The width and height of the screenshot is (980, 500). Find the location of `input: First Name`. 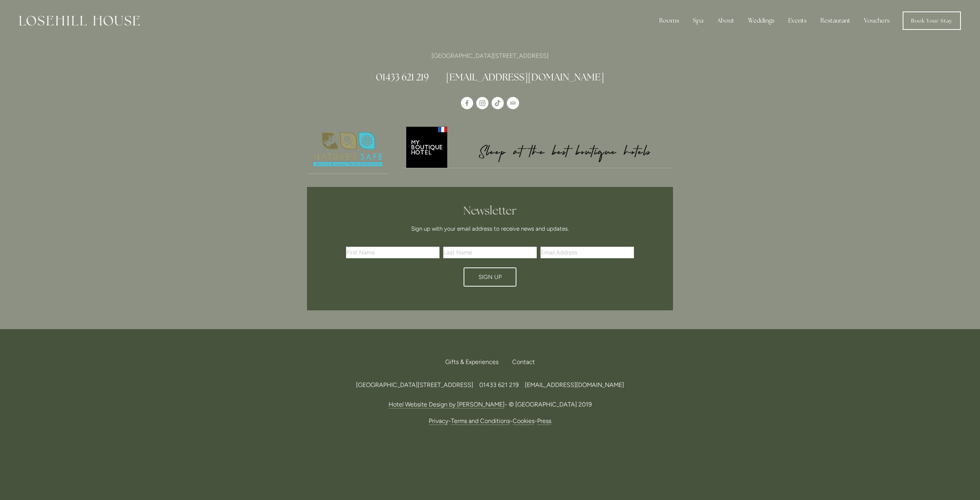

input: First Name is located at coordinates (393, 253).